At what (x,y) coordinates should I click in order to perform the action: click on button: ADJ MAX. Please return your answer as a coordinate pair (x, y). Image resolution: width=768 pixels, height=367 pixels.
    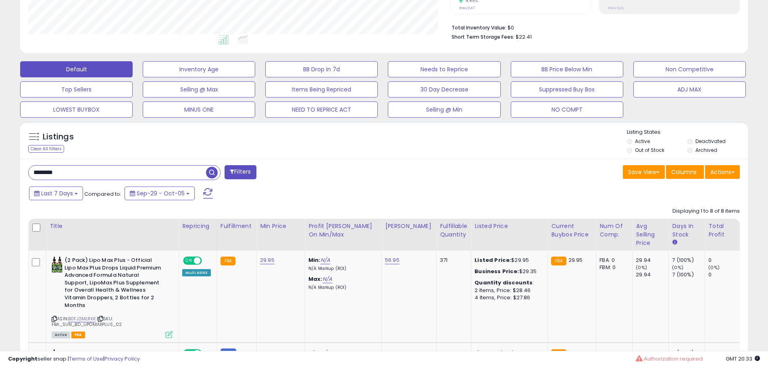
    Looking at the image, I should click on (690, 90).